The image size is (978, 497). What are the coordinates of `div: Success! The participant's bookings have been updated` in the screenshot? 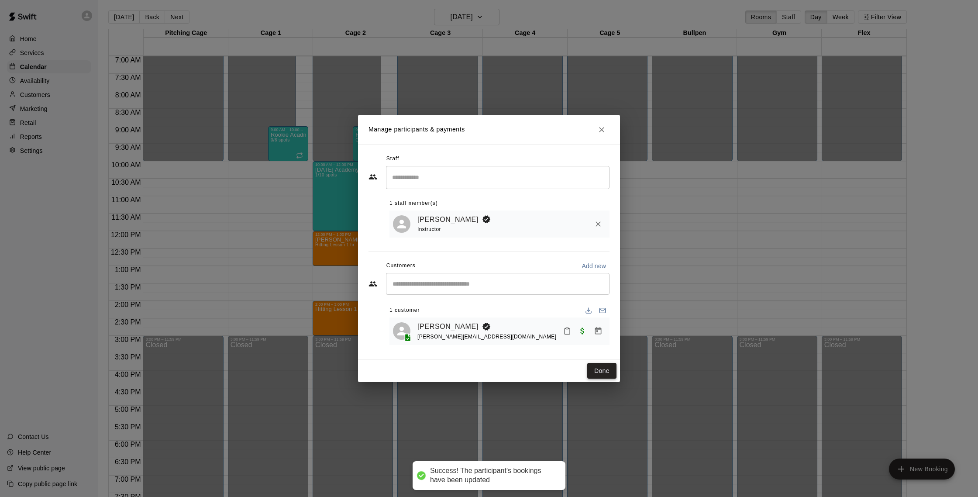 It's located at (493, 475).